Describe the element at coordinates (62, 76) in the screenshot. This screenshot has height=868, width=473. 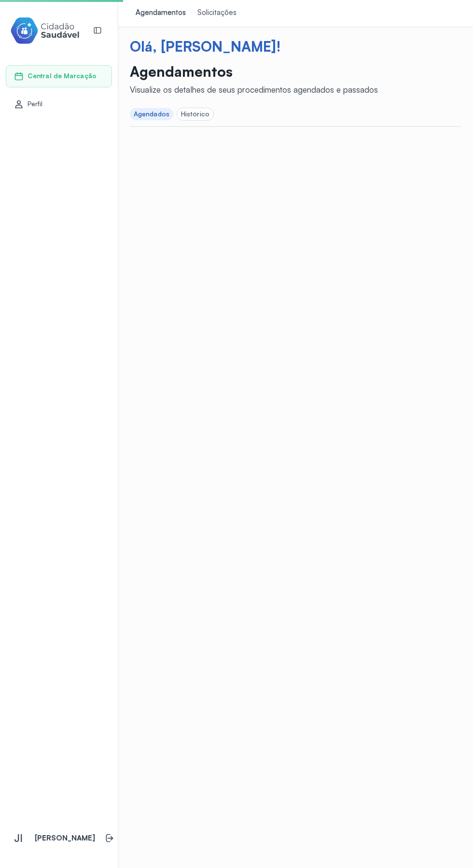
I see `span: Central de Marcação` at that location.